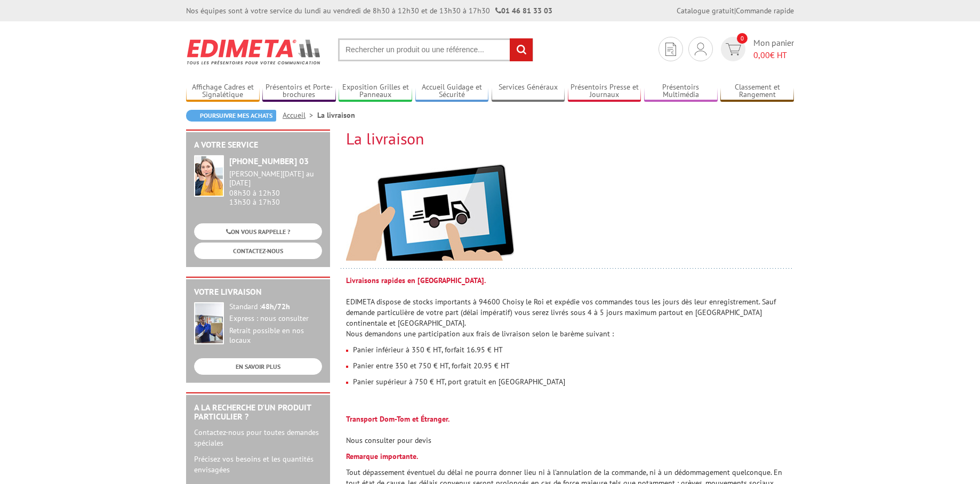 This screenshot has height=484, width=980. I want to click on a: Classement et Rangement, so click(757, 91).